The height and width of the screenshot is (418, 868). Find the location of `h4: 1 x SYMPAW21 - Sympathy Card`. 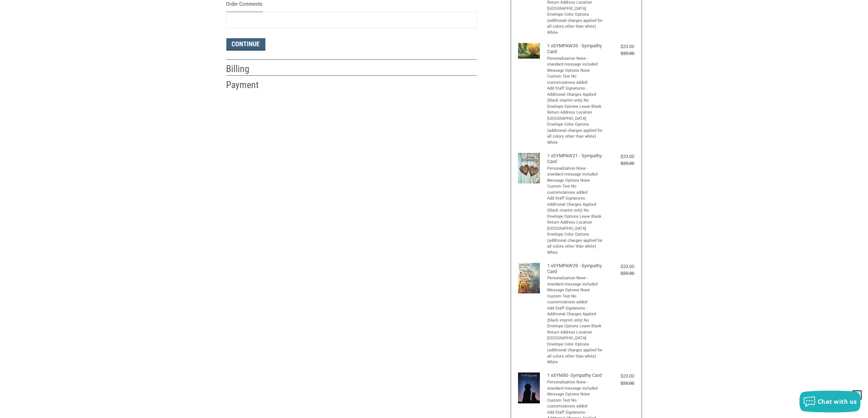

h4: 1 x SYMPAW21 - Sympathy Card is located at coordinates (575, 159).